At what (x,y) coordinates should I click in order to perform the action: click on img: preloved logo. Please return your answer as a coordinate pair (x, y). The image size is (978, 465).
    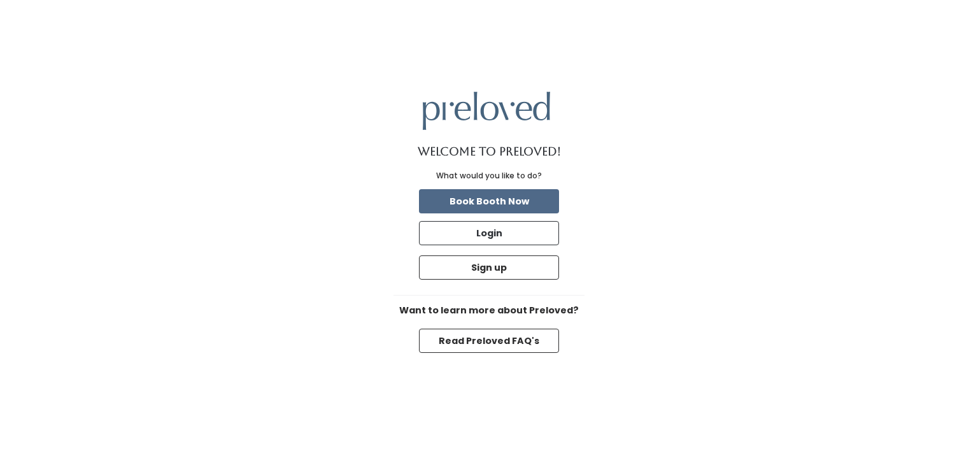
    Looking at the image, I should click on (486, 110).